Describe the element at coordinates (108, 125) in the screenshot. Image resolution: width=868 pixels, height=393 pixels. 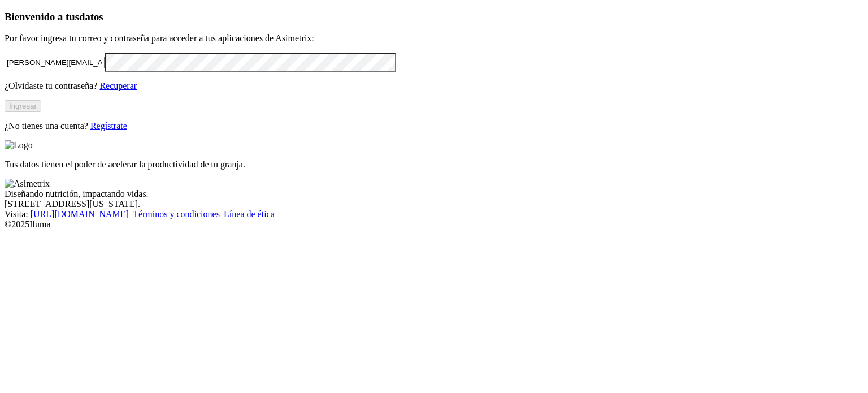
I see `a: Regístrate` at that location.